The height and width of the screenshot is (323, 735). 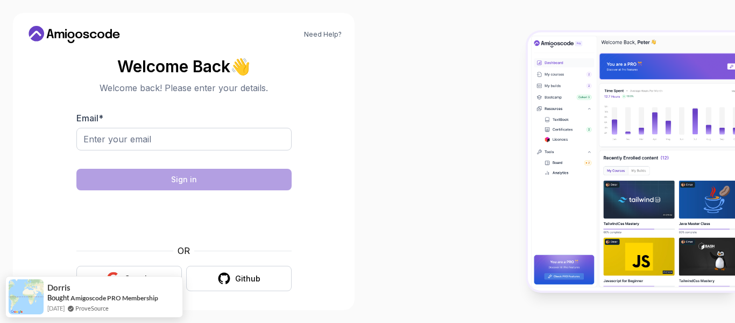 What do you see at coordinates (184, 88) in the screenshot?
I see `p: Welcome back! Please enter your details.` at bounding box center [184, 88].